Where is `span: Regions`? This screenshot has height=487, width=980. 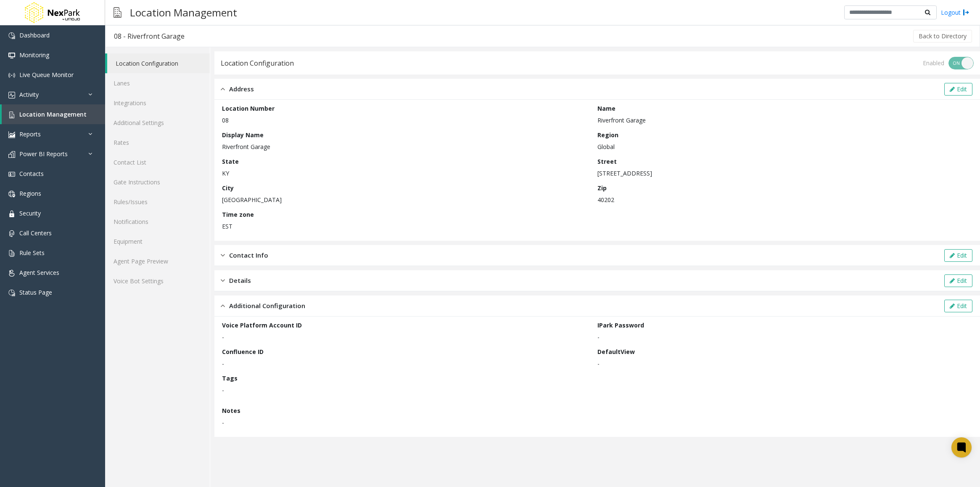
span: Regions is located at coordinates (30, 193).